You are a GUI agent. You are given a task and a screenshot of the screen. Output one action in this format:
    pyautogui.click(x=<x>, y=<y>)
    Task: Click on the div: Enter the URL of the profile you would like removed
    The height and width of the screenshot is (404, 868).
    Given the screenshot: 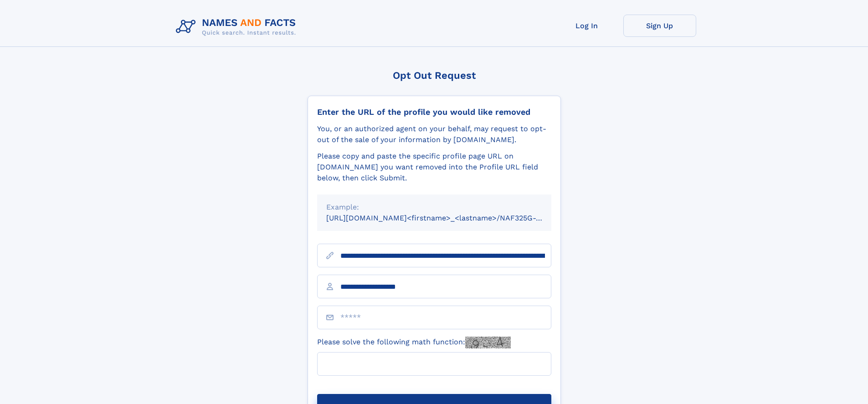 What is the action you would take?
    pyautogui.click(x=434, y=112)
    